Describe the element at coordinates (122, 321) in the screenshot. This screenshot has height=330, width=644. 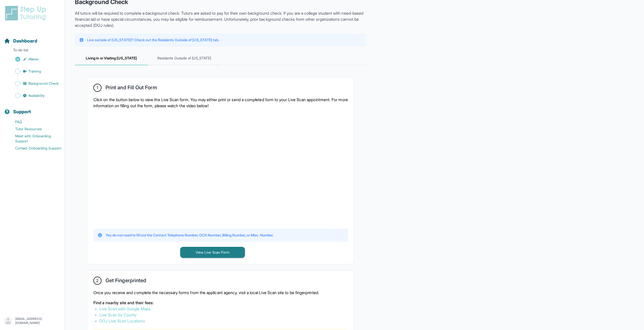
I see `a: DOJ Live Scan Locations` at that location.